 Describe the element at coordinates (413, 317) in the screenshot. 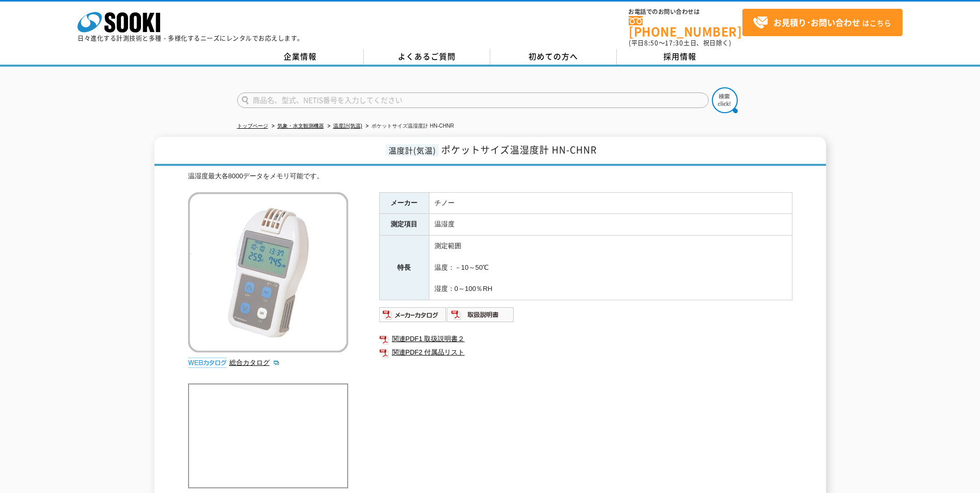

I see `a: メーカーカタログ` at that location.